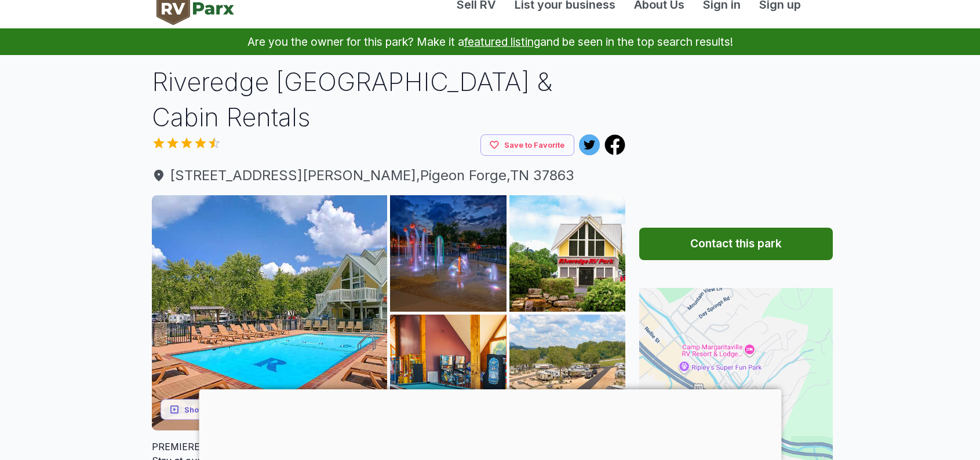  I want to click on img: pho_201720567_03.jpg, so click(567, 253).